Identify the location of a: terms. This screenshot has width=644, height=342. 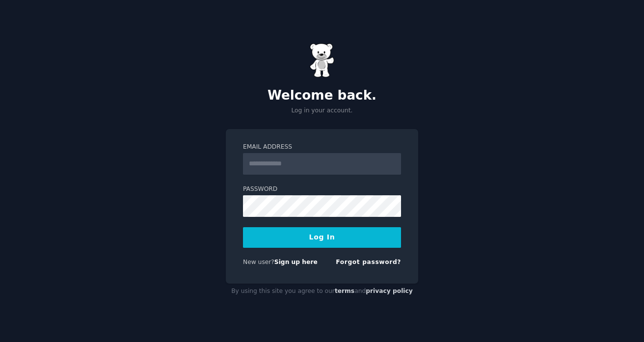
(344, 291).